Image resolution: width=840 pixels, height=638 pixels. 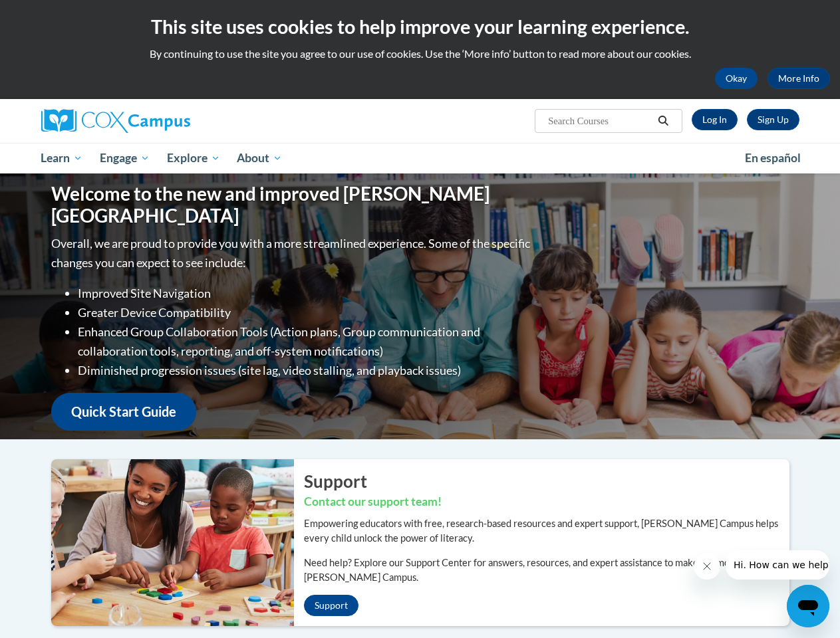 What do you see at coordinates (305, 342) in the screenshot?
I see `li: Enhanced Group Collaboration Tools (Action plans, Group communication and collaboration tools, re...` at bounding box center [305, 342].